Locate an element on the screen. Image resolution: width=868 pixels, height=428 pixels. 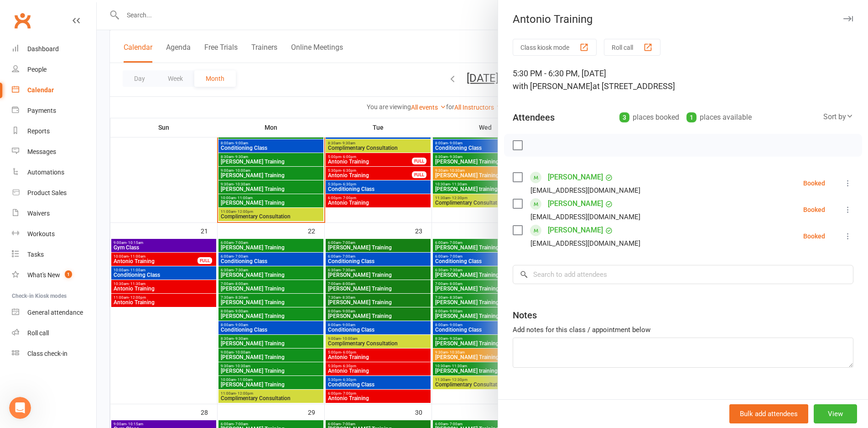
div: Automations is located at coordinates (45, 173).